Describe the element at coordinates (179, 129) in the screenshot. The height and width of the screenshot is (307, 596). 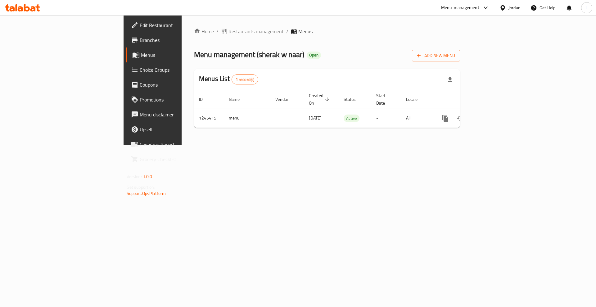
I see `span: Upsell` at that location.